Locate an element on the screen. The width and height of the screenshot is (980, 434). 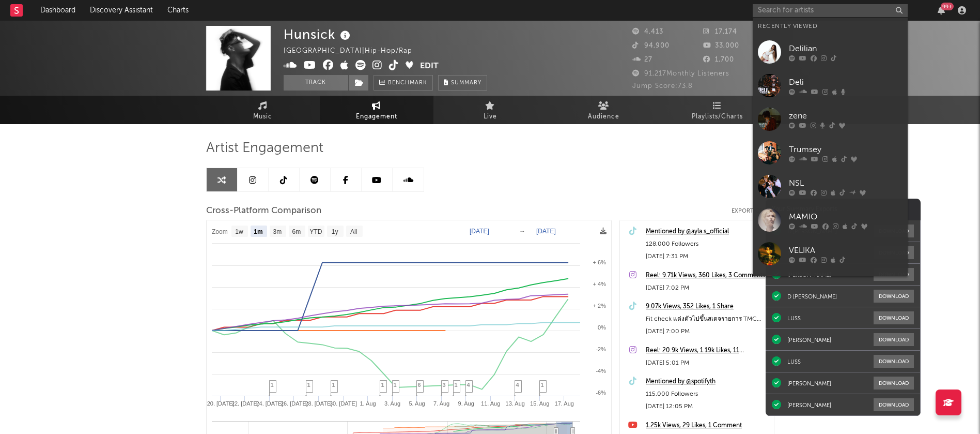
a: zene is located at coordinates (830, 119).